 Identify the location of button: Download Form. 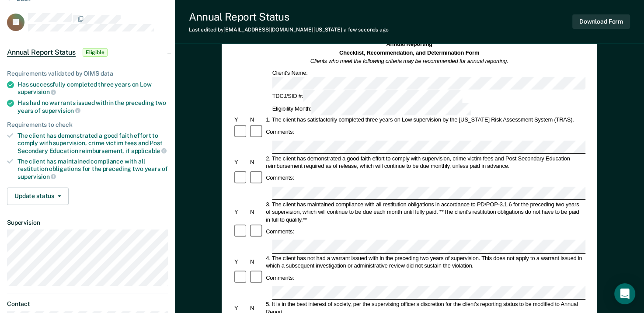
(601, 22).